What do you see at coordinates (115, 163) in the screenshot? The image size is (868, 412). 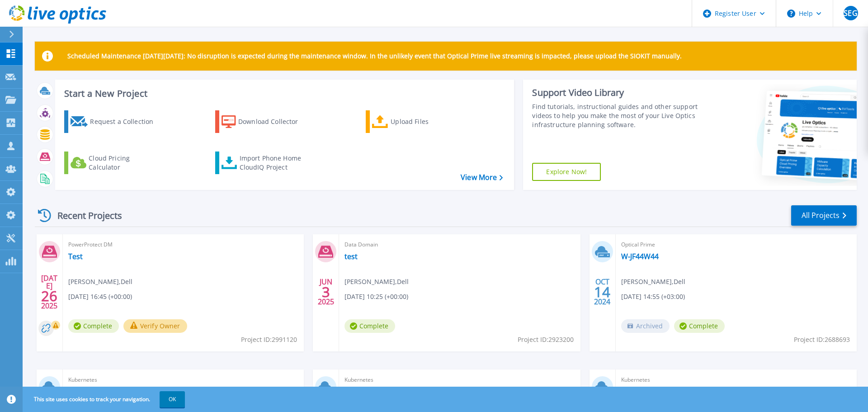 I see `a: Cloud Pricing Calculator` at bounding box center [115, 163].